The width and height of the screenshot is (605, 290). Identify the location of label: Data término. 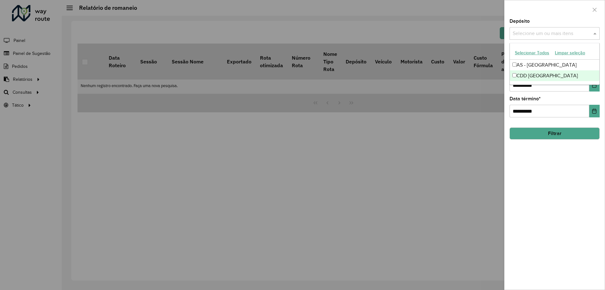
(525, 99).